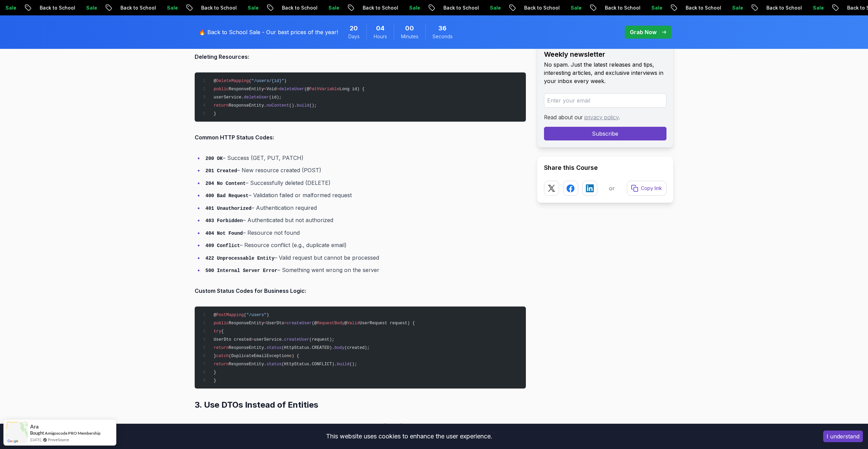 This screenshot has width=868, height=449. What do you see at coordinates (388, 323) in the screenshot?
I see `span: UserRequest request) {` at bounding box center [388, 323].